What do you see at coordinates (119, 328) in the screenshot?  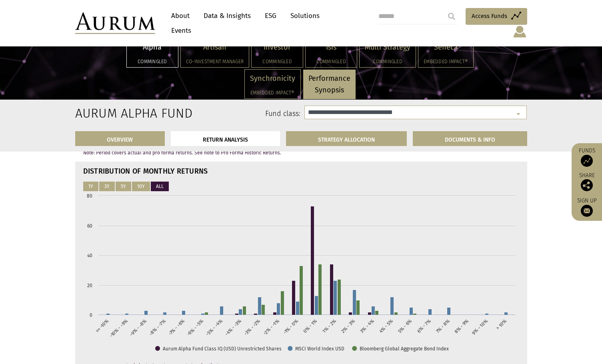 I see `text: -10% - -9%` at bounding box center [119, 328].